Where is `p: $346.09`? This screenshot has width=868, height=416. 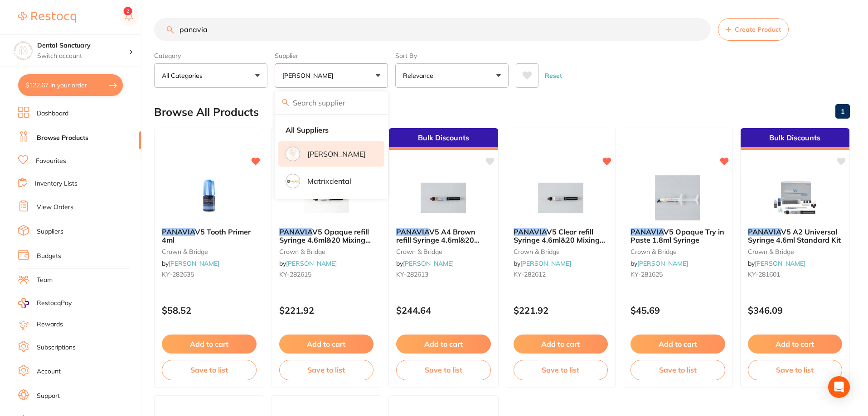 p: $346.09 is located at coordinates (795, 310).